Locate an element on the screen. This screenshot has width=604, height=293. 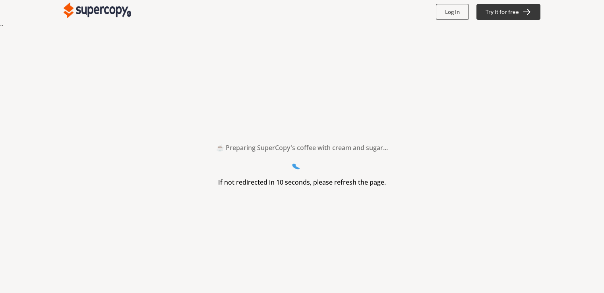
button: Try it for free is located at coordinates (509, 12).